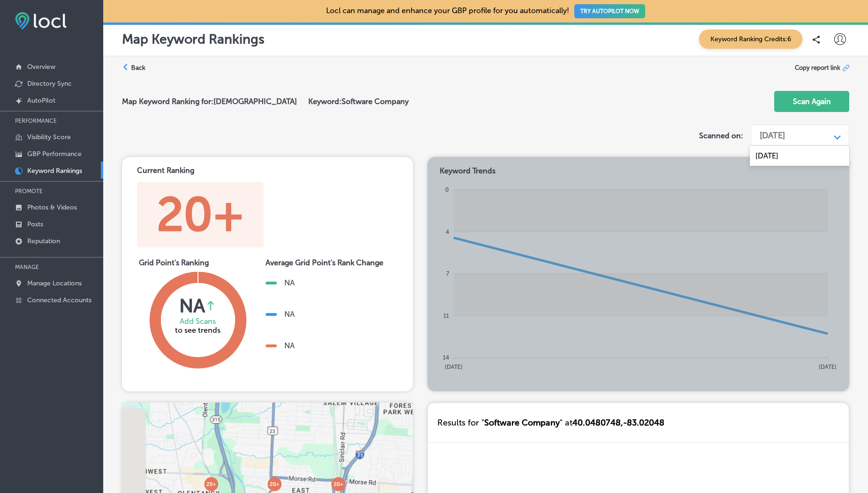 The width and height of the screenshot is (868, 493). I want to click on div: Grid Point's Ranking, so click(197, 262).